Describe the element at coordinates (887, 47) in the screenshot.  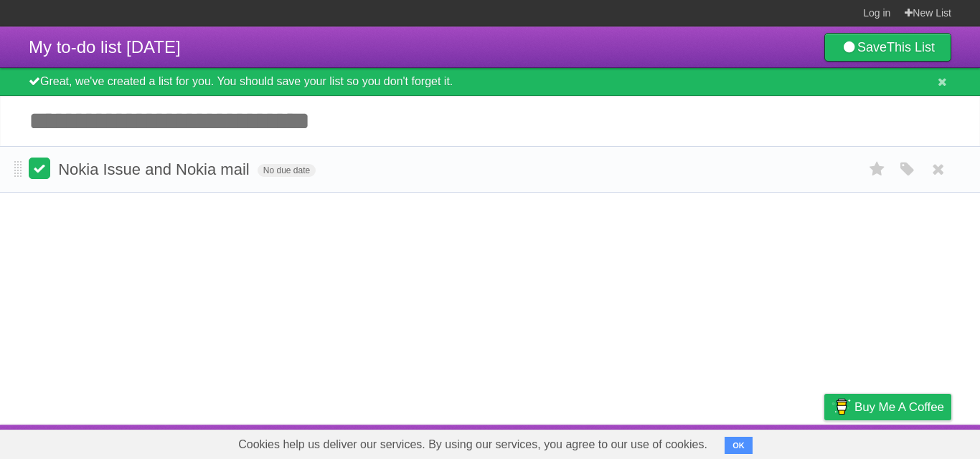
I see `a: SaveThis List` at that location.